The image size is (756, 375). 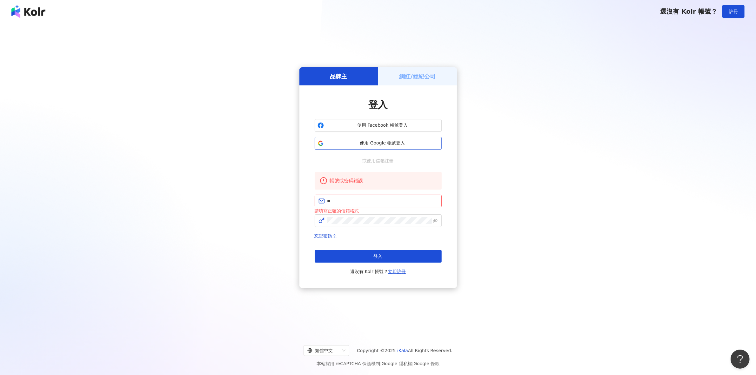 What do you see at coordinates (378, 125) in the screenshot?
I see `button: 使用 Facebook 帳號登入` at bounding box center [378, 125].